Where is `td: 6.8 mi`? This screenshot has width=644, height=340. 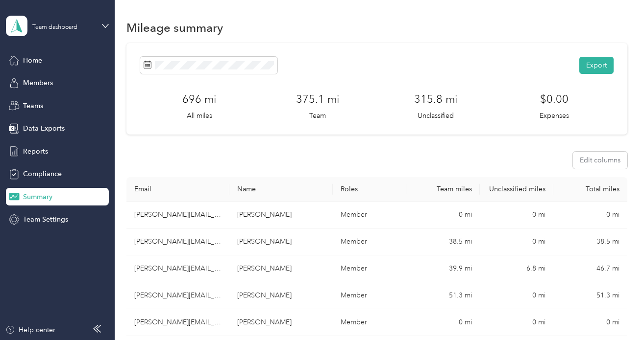
td: 6.8 mi is located at coordinates (517, 269).